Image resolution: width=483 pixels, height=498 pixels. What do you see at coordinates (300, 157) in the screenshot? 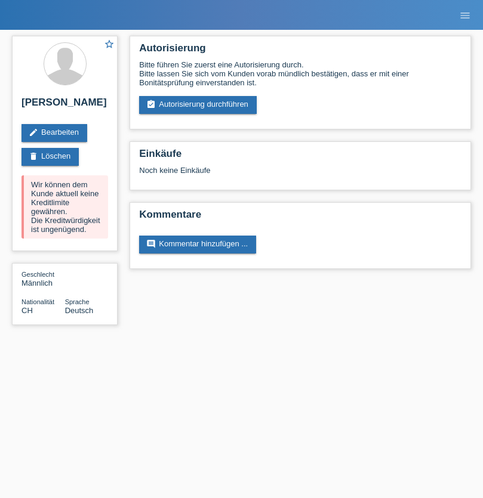
I see `h2: Einkäufe` at bounding box center [300, 157].